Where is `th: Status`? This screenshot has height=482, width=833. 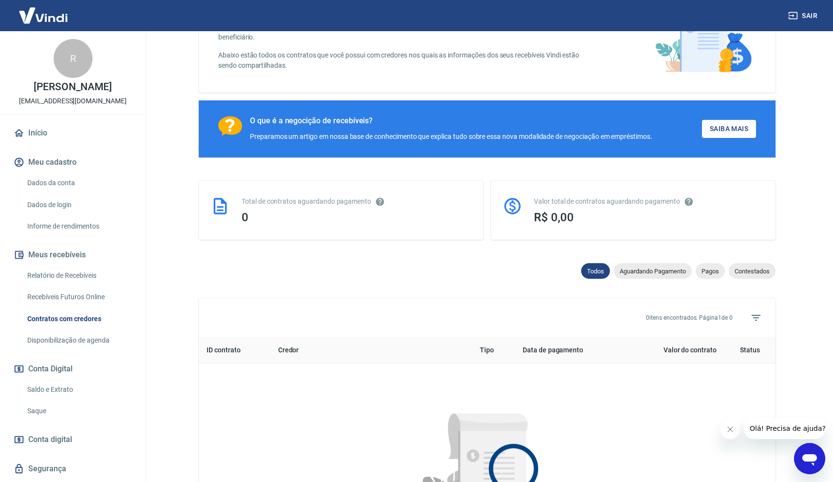 th: Status is located at coordinates (749, 350).